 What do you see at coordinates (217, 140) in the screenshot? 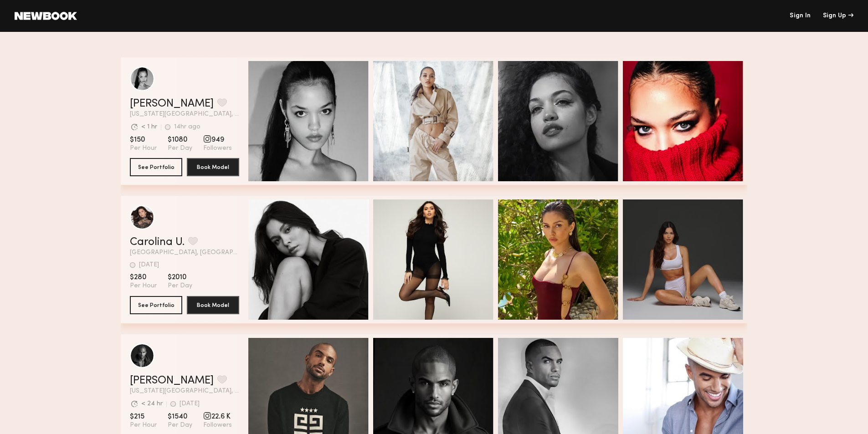
I see `span: 949` at bounding box center [217, 140].